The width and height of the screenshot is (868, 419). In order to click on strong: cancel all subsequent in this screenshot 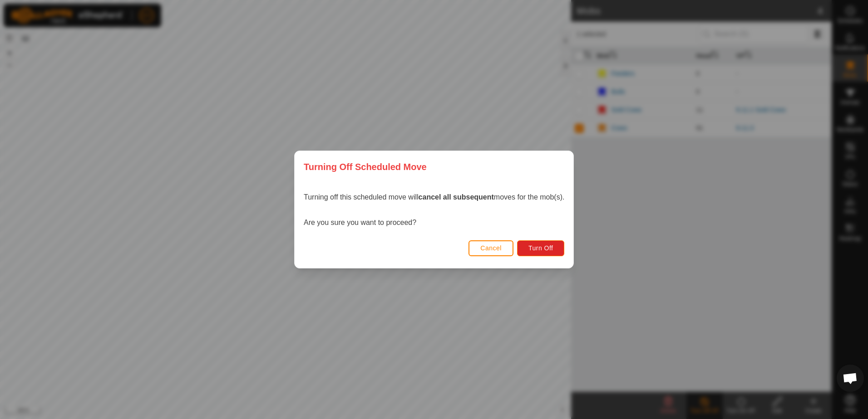, I will do `click(456, 197)`.